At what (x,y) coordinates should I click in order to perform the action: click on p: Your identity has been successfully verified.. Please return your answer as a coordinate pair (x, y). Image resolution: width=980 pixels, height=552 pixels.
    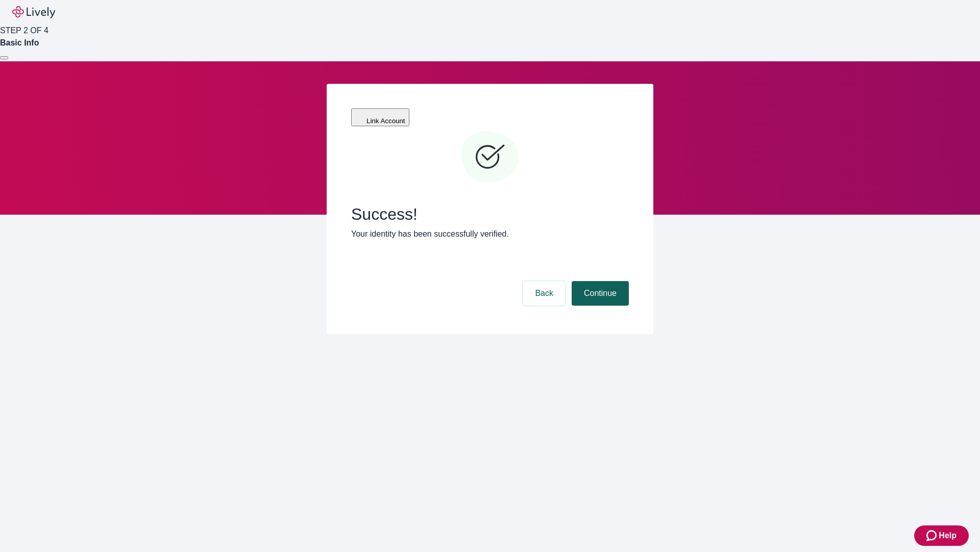
    Looking at the image, I should click on (490, 234).